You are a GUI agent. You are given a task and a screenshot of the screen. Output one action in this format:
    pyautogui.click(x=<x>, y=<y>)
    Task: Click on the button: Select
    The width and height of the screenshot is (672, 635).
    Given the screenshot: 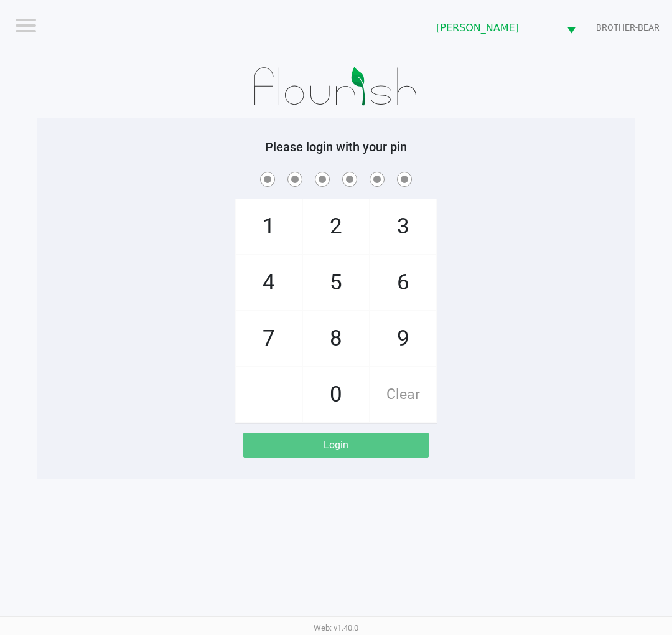 What is the action you would take?
    pyautogui.click(x=572, y=27)
    